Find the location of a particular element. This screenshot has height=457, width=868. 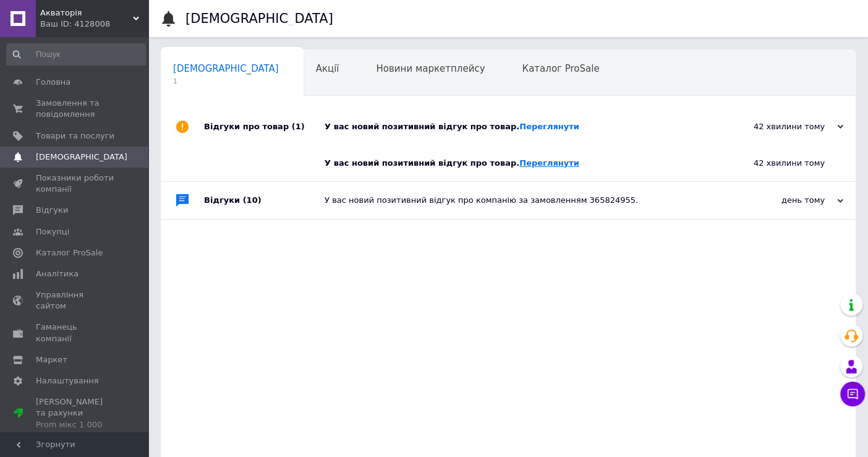

div: Ваш ID: 4128008 is located at coordinates (94, 24).